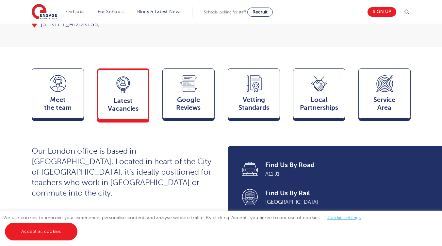 Image resolution: width=442 pixels, height=246 pixels. What do you see at coordinates (260, 12) in the screenshot?
I see `a: Recruit` at bounding box center [260, 12].